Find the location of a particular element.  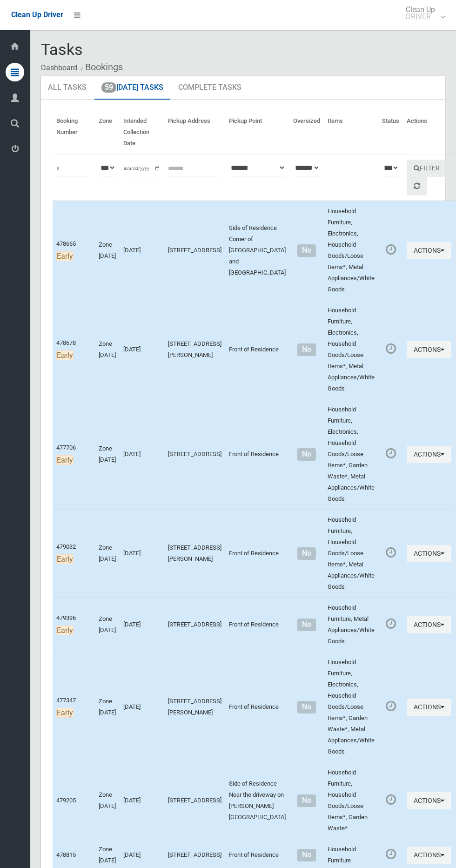

li: Bookings is located at coordinates (100, 67).